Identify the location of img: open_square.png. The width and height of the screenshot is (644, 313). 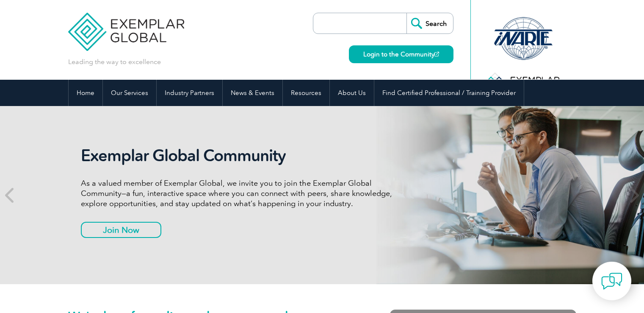
(436, 54).